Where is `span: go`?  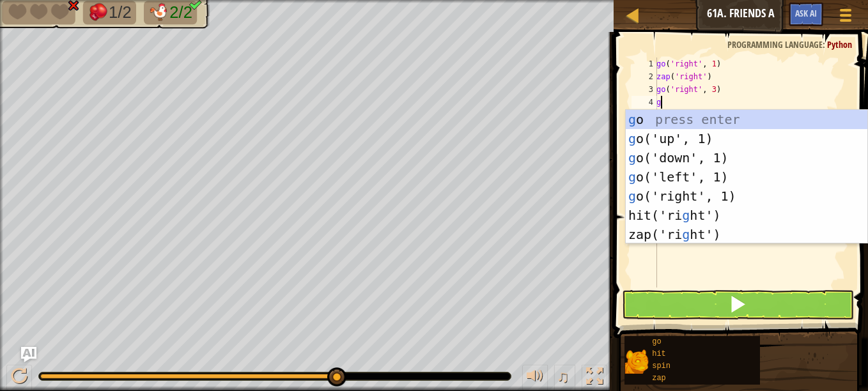 span: go is located at coordinates (656, 341).